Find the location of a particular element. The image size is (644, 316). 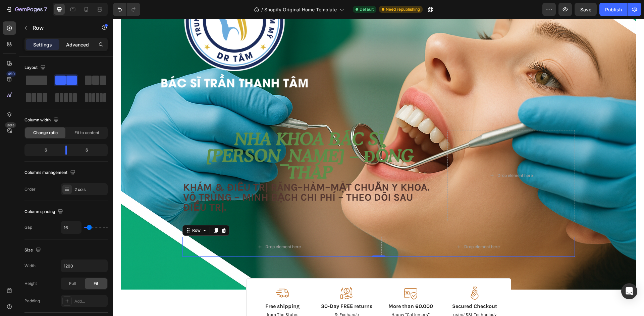

div: 2 cols is located at coordinates (90, 189).